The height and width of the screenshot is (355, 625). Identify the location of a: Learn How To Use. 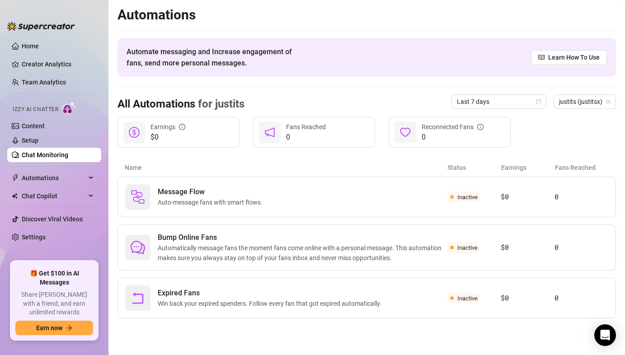
(569, 57).